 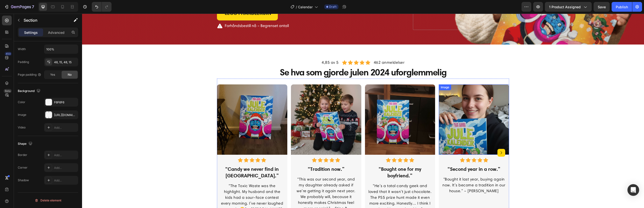 What do you see at coordinates (565, 7) in the screenshot?
I see `span: 1 product assigned` at bounding box center [565, 7].